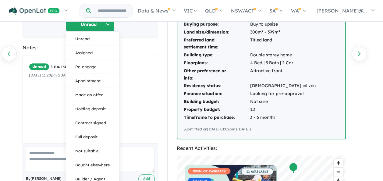  I want to click on span: Zoom out, so click(339, 172).